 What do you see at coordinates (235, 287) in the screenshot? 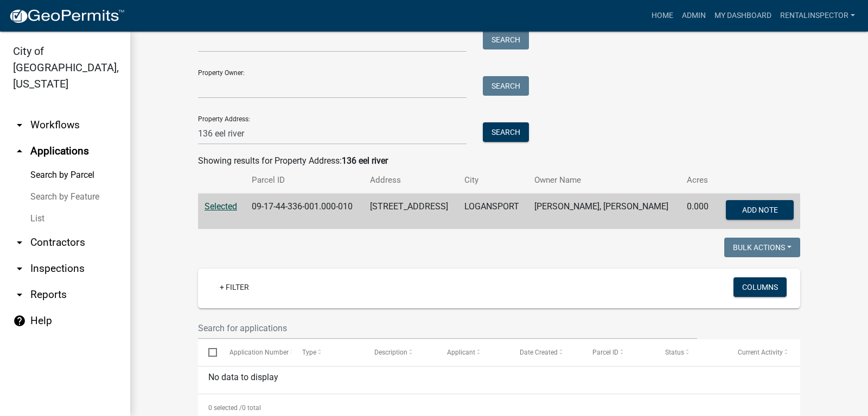
I see `a: + Filter` at bounding box center [235, 287].